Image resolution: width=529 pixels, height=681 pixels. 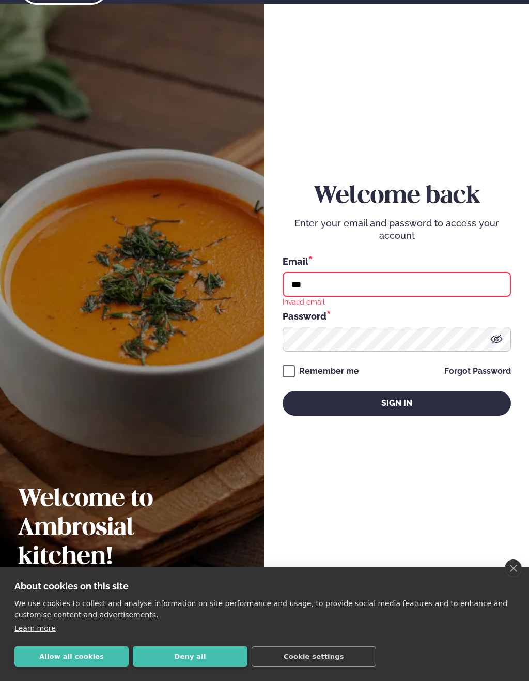 I want to click on div: Invalid email, so click(x=304, y=301).